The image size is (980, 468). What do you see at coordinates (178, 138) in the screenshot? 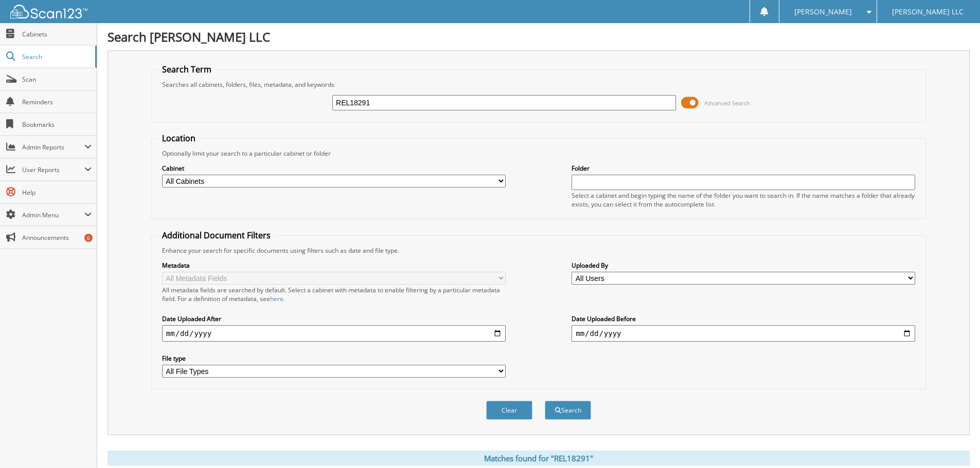
I see `legend: Location` at bounding box center [178, 138].